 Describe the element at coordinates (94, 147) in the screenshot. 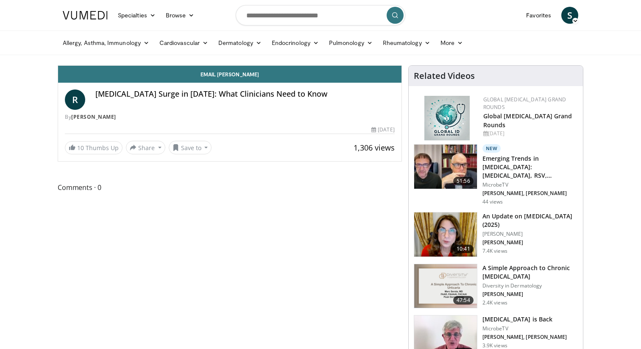

I see `a: 10 Thumbs Up` at that location.